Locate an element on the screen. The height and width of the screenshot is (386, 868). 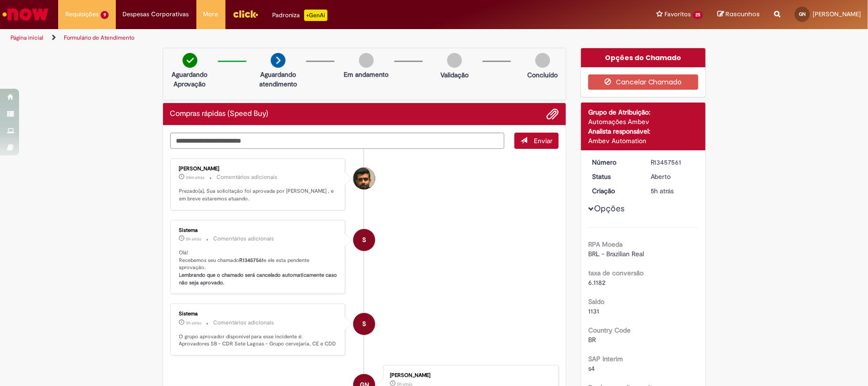
span: 9 is located at coordinates (104, 15).